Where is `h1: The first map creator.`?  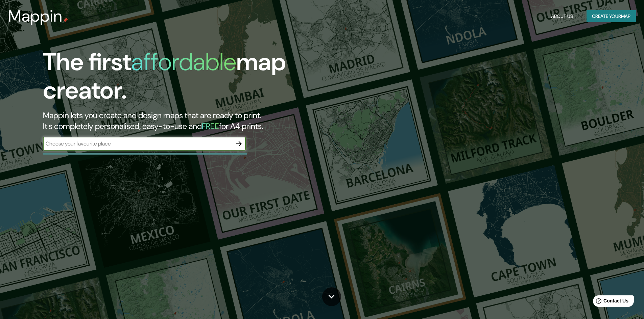 h1: The first map creator. is located at coordinates (204, 79).